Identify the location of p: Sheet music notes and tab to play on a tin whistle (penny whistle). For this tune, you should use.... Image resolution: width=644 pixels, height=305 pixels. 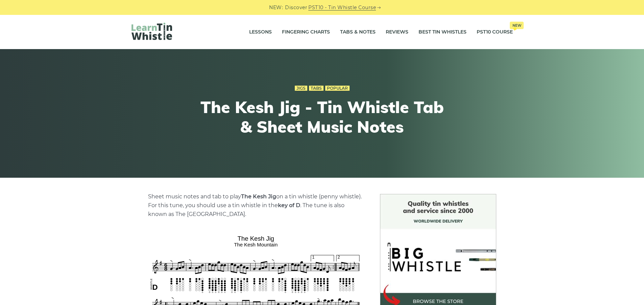
(256, 206).